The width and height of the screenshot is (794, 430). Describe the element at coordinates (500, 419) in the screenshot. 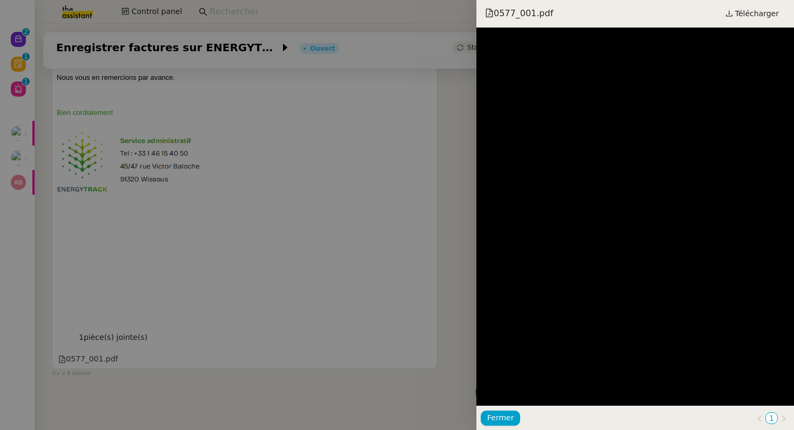

I see `button: Fermer` at that location.